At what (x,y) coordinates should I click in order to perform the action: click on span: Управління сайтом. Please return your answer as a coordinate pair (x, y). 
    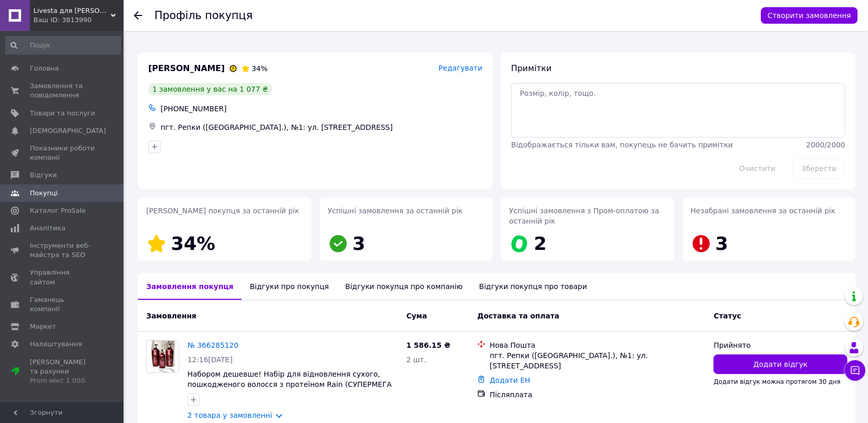
    Looking at the image, I should click on (62, 277).